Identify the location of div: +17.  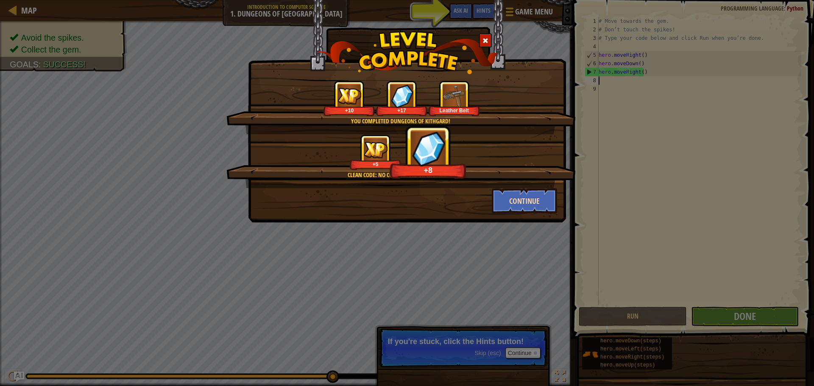
(402, 110).